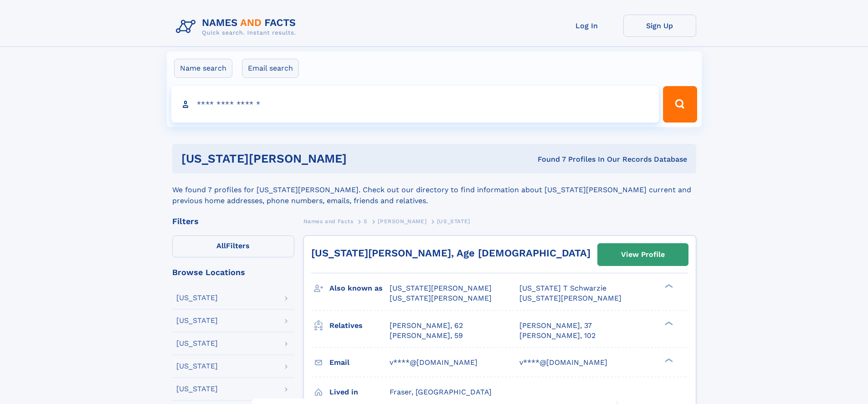  What do you see at coordinates (328, 221) in the screenshot?
I see `a: Names and Facts` at bounding box center [328, 221].